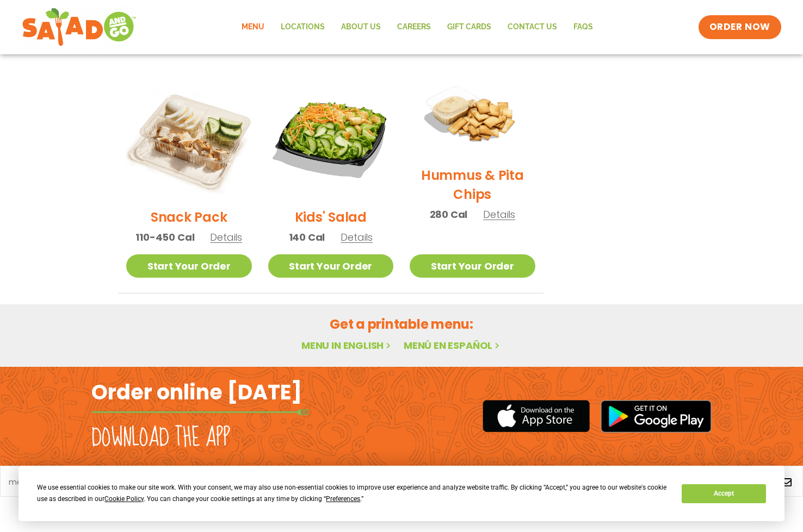  I want to click on h2: Snack Pack, so click(189, 217).